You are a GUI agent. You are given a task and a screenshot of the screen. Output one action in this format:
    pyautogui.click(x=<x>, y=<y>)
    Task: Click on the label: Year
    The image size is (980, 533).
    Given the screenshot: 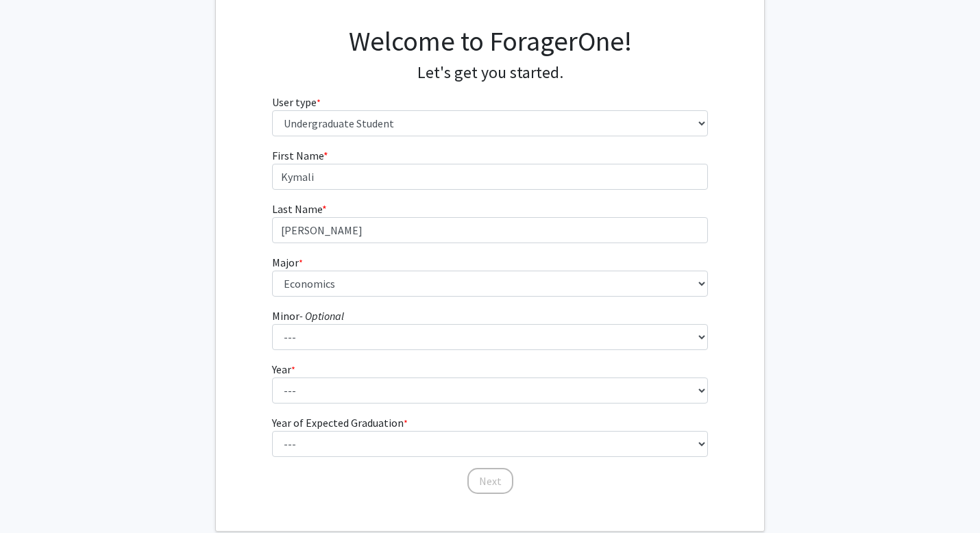 What is the action you would take?
    pyautogui.click(x=284, y=370)
    